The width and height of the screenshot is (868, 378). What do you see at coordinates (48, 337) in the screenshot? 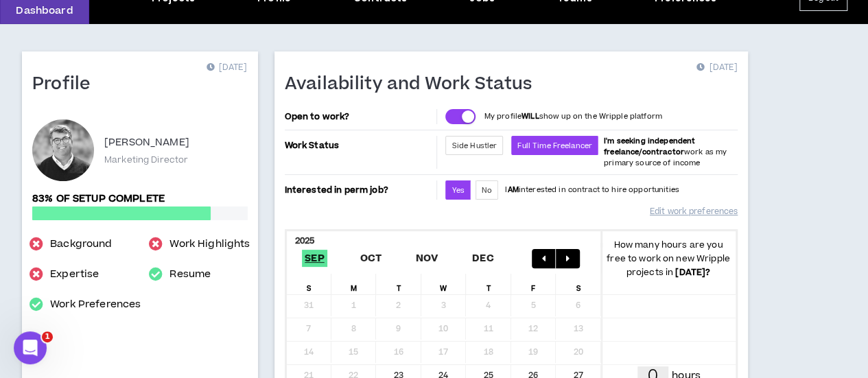
I see `span: 1` at bounding box center [48, 337].